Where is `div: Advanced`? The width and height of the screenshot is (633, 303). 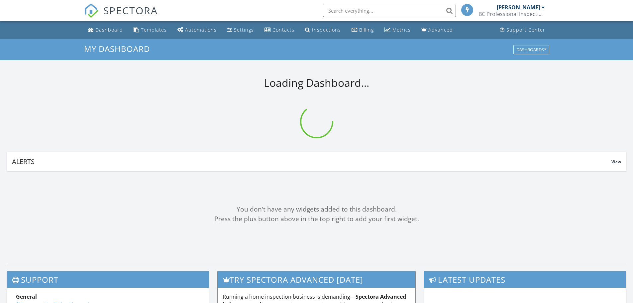 div: Advanced is located at coordinates (440, 30).